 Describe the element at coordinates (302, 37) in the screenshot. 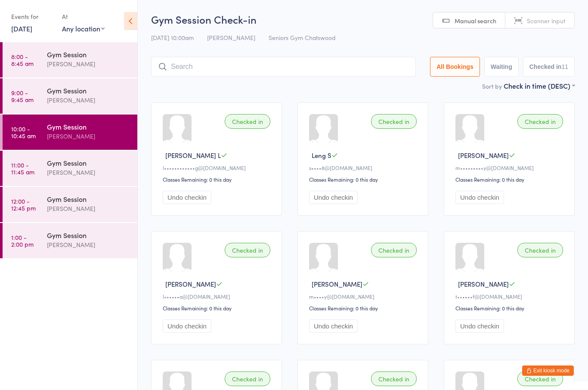

I see `span: Seniors Gym Chatswood` at that location.